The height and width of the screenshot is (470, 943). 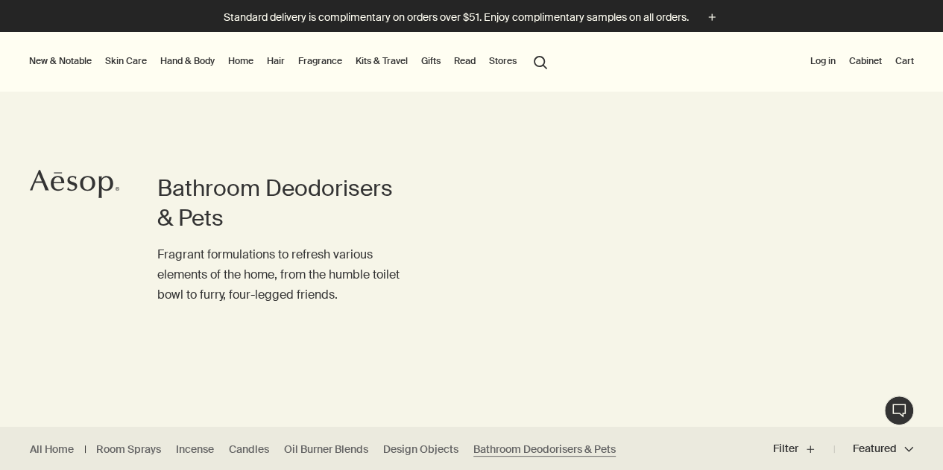 What do you see at coordinates (540, 61) in the screenshot?
I see `button: Open search` at bounding box center [540, 61].